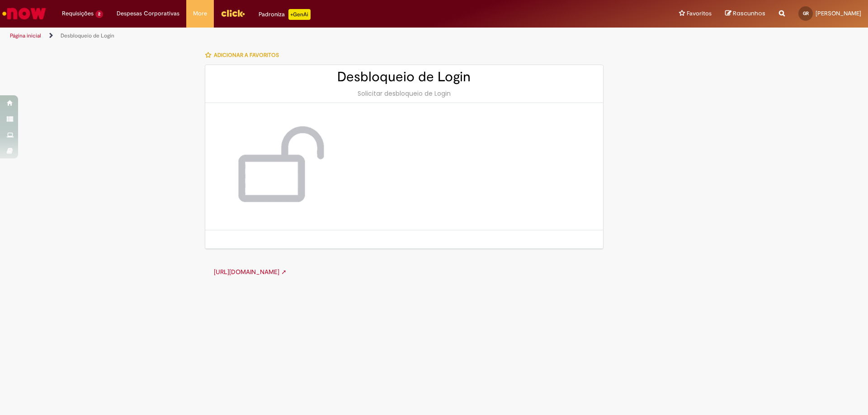  What do you see at coordinates (148, 14) in the screenshot?
I see `span: Despesas Corporativas` at bounding box center [148, 14].